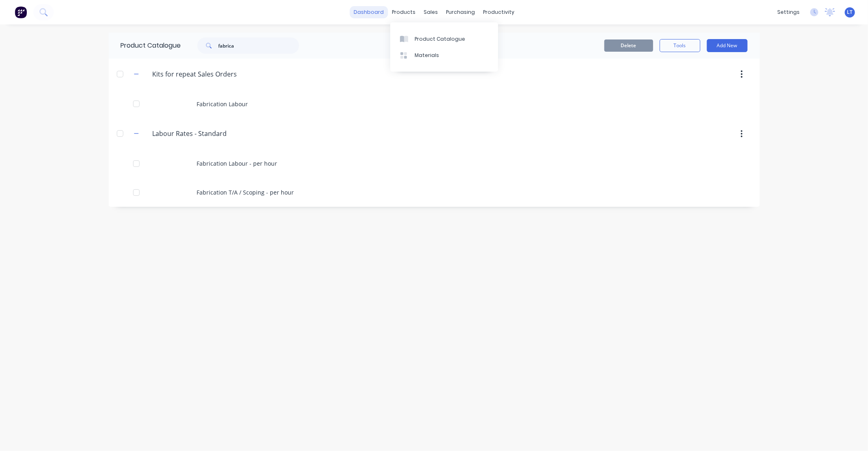 This screenshot has width=868, height=451. What do you see at coordinates (789, 13) in the screenshot?
I see `div: settings` at bounding box center [789, 13].